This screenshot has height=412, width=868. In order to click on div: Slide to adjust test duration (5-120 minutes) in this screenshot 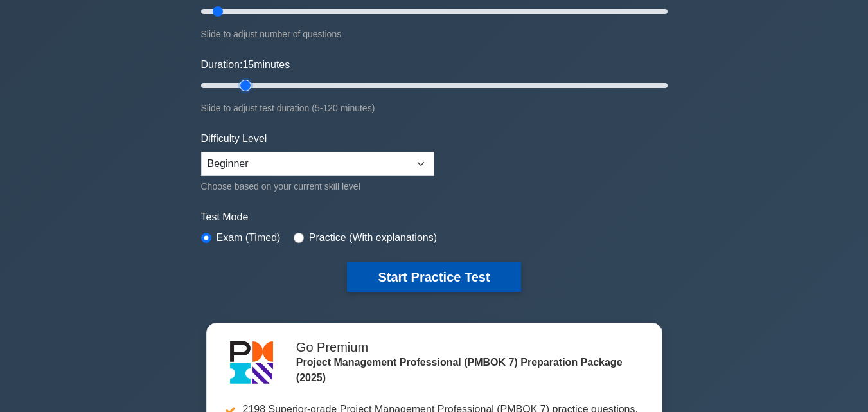, I will do `click(434, 108)`.